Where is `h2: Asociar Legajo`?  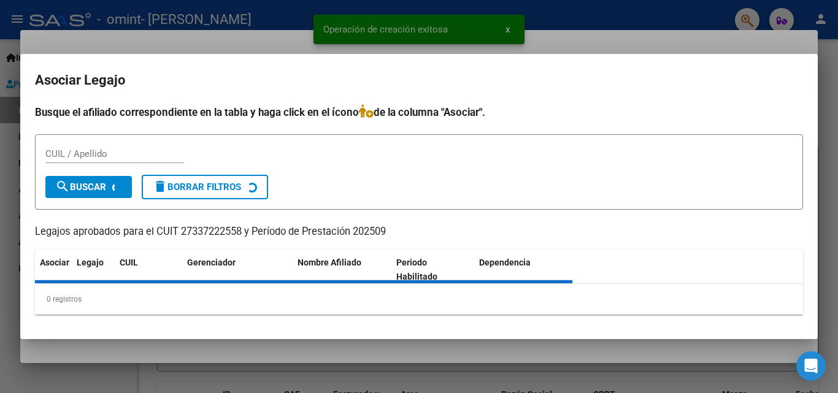 h2: Asociar Legajo is located at coordinates (419, 80).